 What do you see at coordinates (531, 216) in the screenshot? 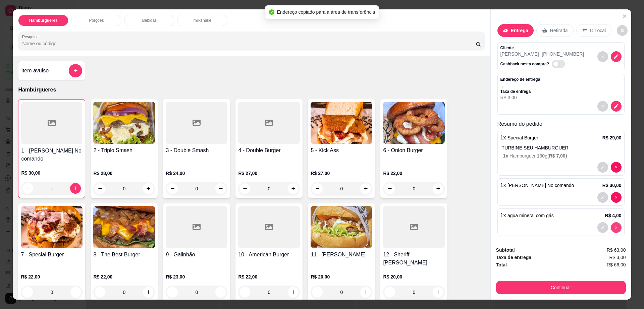
I see `span: agua mineral com gás` at bounding box center [531, 216].